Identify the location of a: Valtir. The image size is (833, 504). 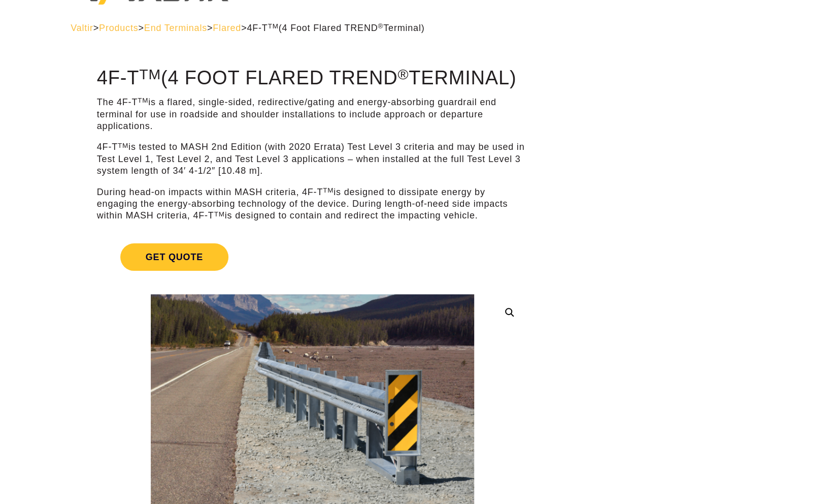
(82, 28).